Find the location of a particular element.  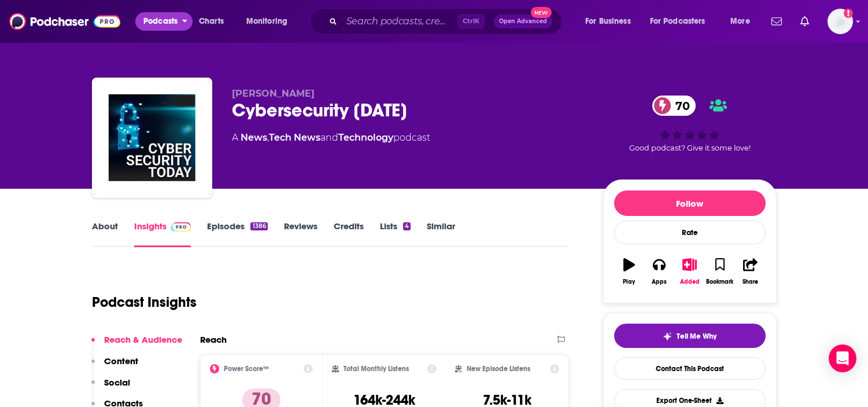

span: For Podcasters is located at coordinates (678, 22).